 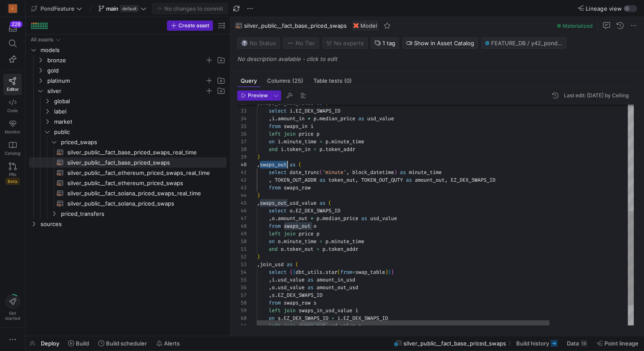 What do you see at coordinates (242, 233) in the screenshot?
I see `div: 49` at bounding box center [242, 233].